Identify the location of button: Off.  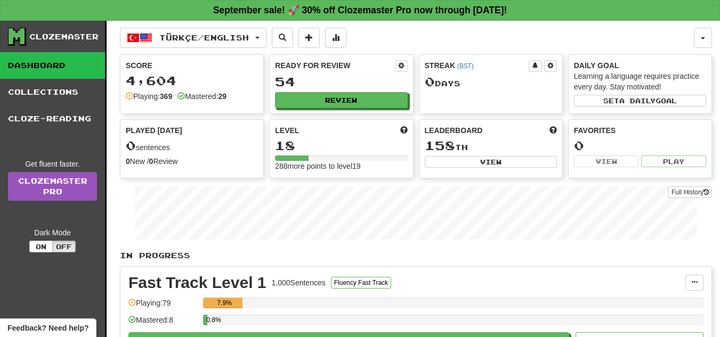
(64, 247).